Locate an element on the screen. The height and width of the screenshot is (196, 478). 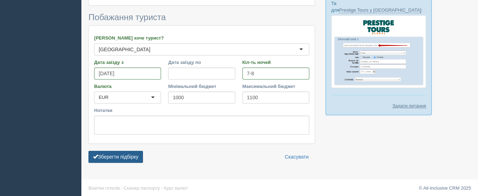
a: Візитки готелів is located at coordinates (104, 188).